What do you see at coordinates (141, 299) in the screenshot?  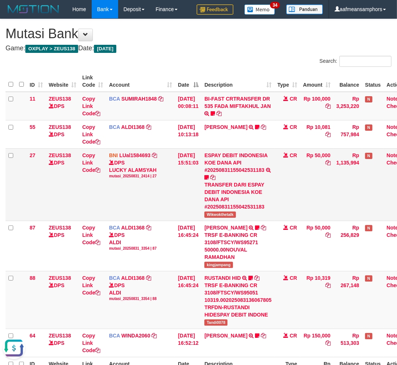 I see `div: mutasi_20250831_3354 | 88` at bounding box center [141, 299].